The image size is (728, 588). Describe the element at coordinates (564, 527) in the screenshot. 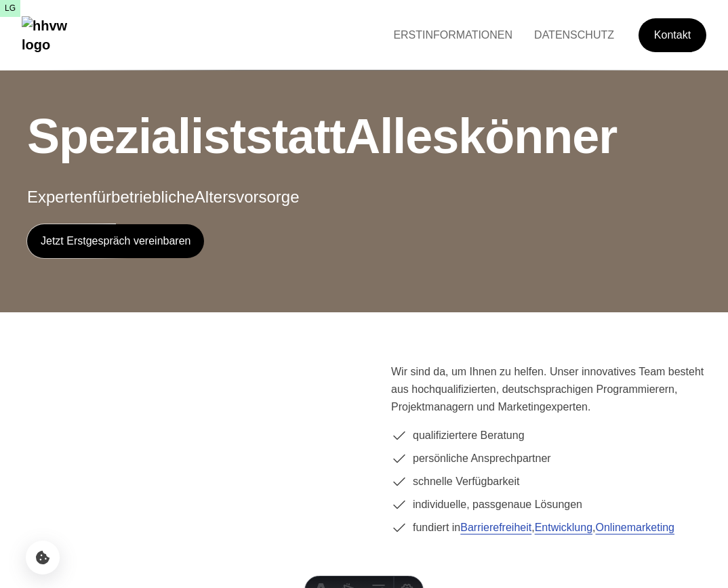

I see `a: Entwicklung` at that location.